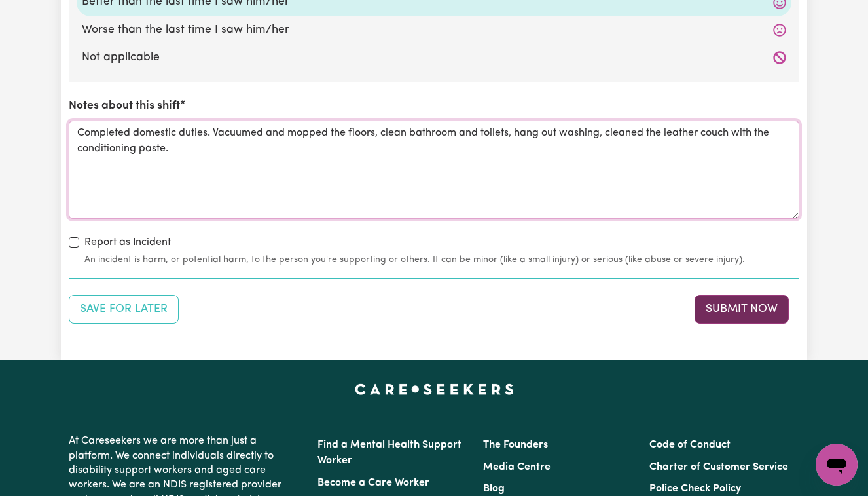  What do you see at coordinates (124, 106) in the screenshot?
I see `label: Notes about this shift` at bounding box center [124, 106].